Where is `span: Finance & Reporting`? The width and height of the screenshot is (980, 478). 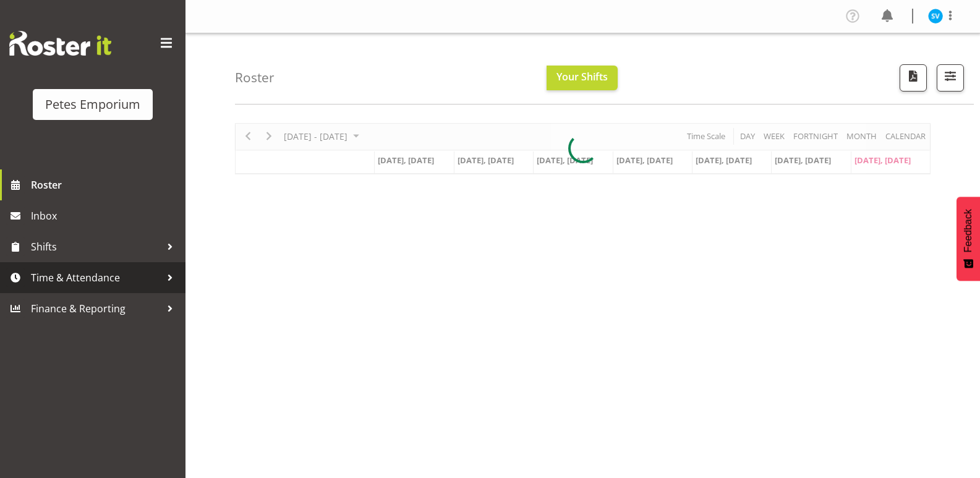 span: Finance & Reporting is located at coordinates (96, 309).